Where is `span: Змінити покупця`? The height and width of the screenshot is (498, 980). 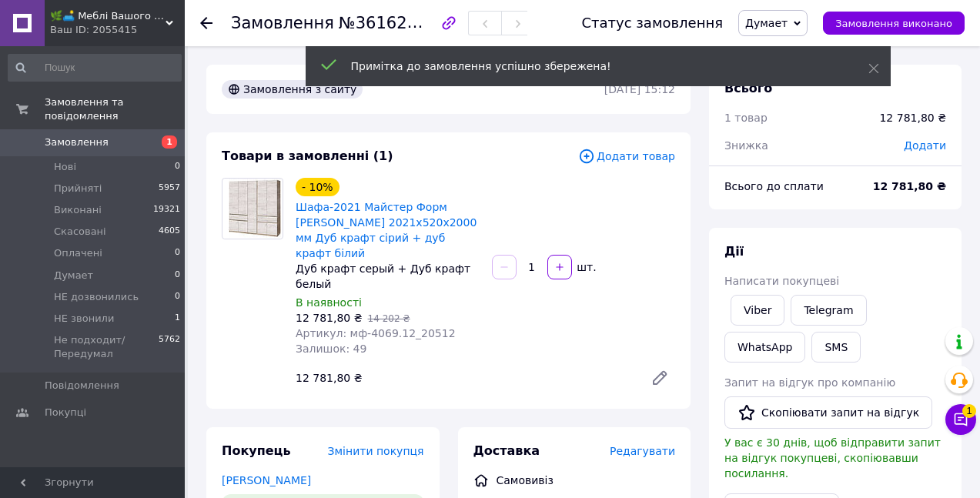
span: Змінити покупця is located at coordinates (376, 451).